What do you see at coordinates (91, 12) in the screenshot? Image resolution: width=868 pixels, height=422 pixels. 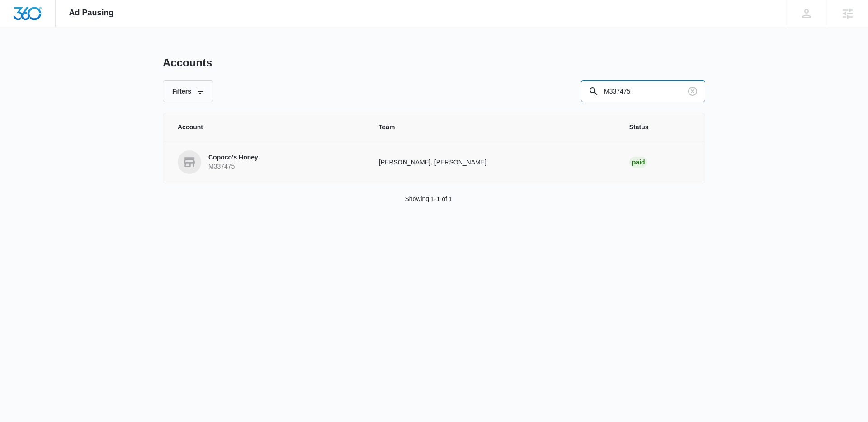 I see `span: Ad Pausing` at bounding box center [91, 12].